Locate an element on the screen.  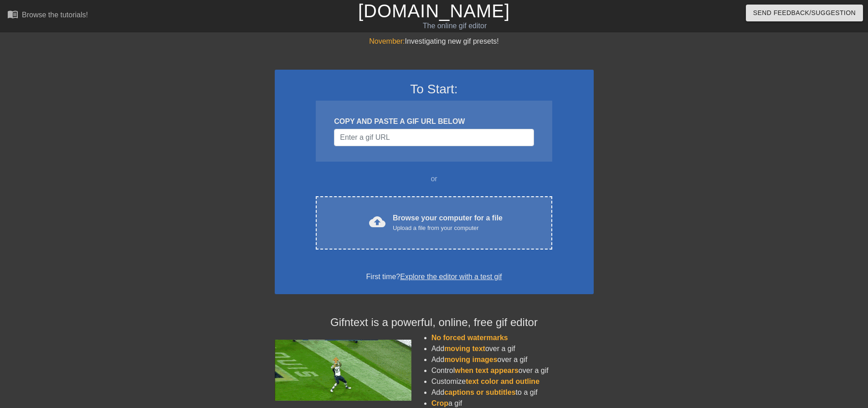
span: Send Feedback/Suggestion is located at coordinates (804, 13).